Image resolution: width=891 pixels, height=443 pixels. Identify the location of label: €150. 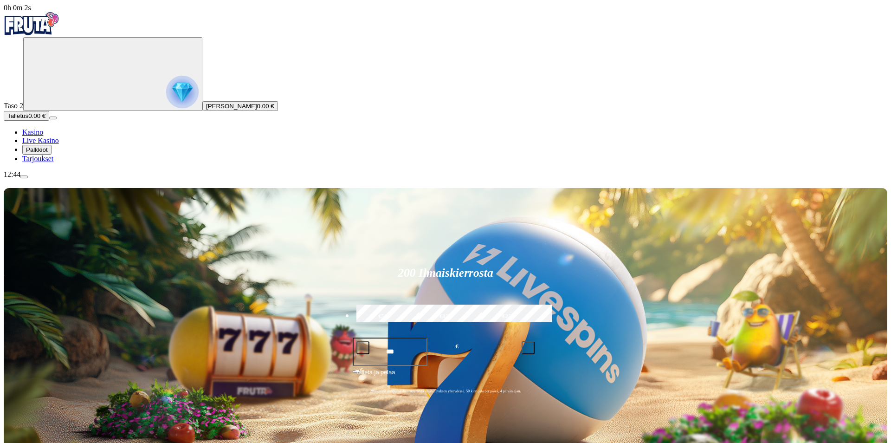
(446, 317).